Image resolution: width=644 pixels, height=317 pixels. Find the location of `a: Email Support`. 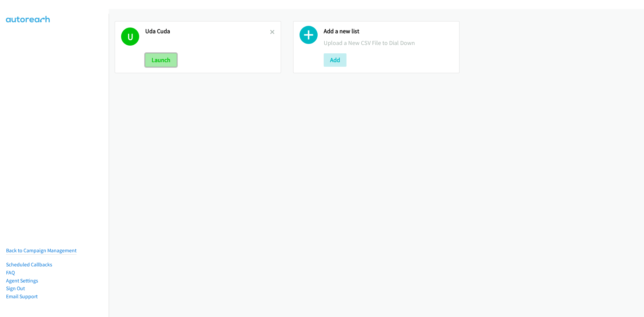

a: Email Support is located at coordinates (22, 296).